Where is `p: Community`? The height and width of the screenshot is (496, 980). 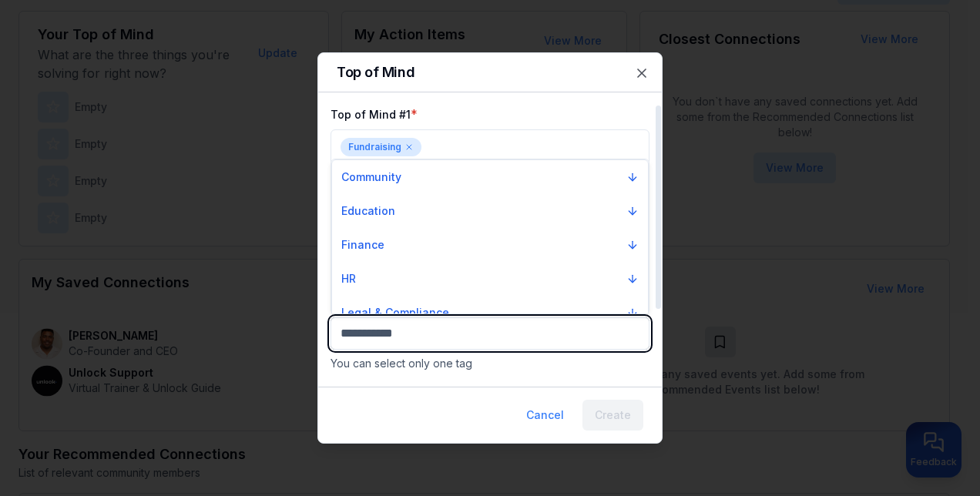 p: Community is located at coordinates (371, 177).